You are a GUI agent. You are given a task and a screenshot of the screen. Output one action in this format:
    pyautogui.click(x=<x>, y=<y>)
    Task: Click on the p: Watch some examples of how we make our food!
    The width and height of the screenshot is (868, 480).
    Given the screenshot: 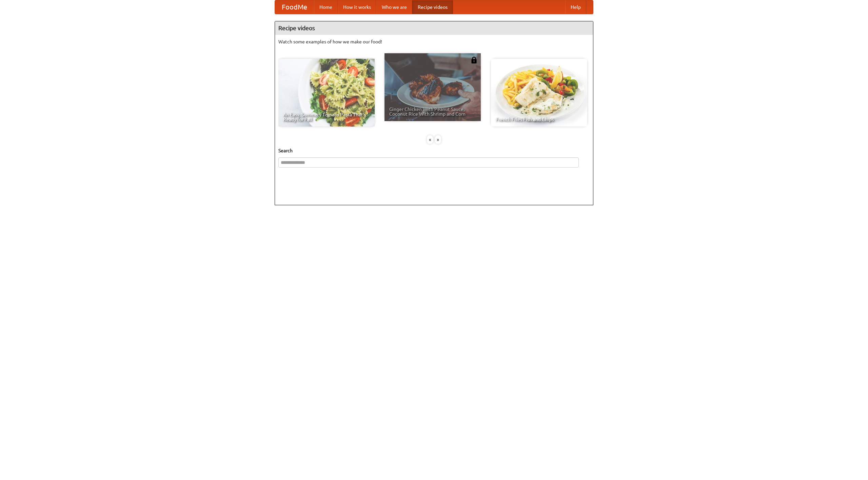 What is the action you would take?
    pyautogui.click(x=434, y=42)
    